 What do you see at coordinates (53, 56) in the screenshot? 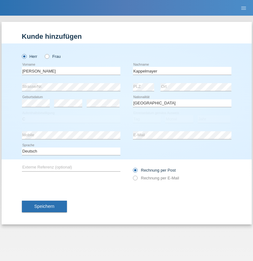
I see `label: Frau` at bounding box center [53, 56].